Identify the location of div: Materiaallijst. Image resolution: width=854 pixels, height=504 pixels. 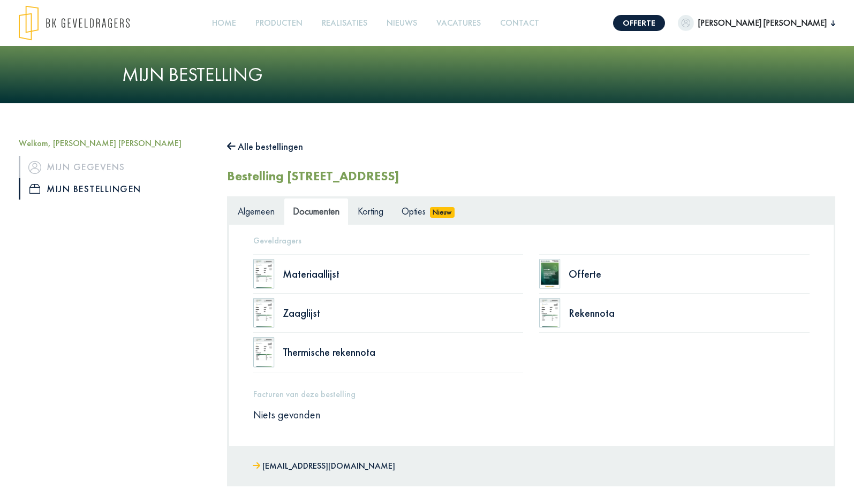
(403, 274).